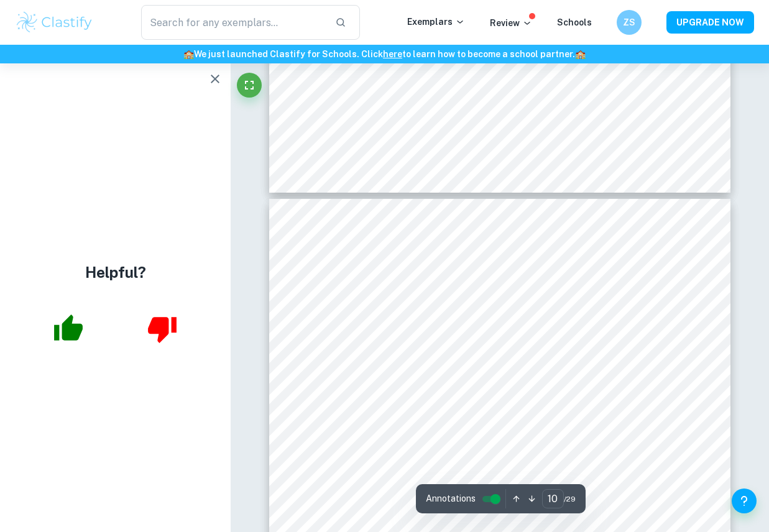 The height and width of the screenshot is (532, 769). What do you see at coordinates (511, 23) in the screenshot?
I see `p: Review` at bounding box center [511, 23].